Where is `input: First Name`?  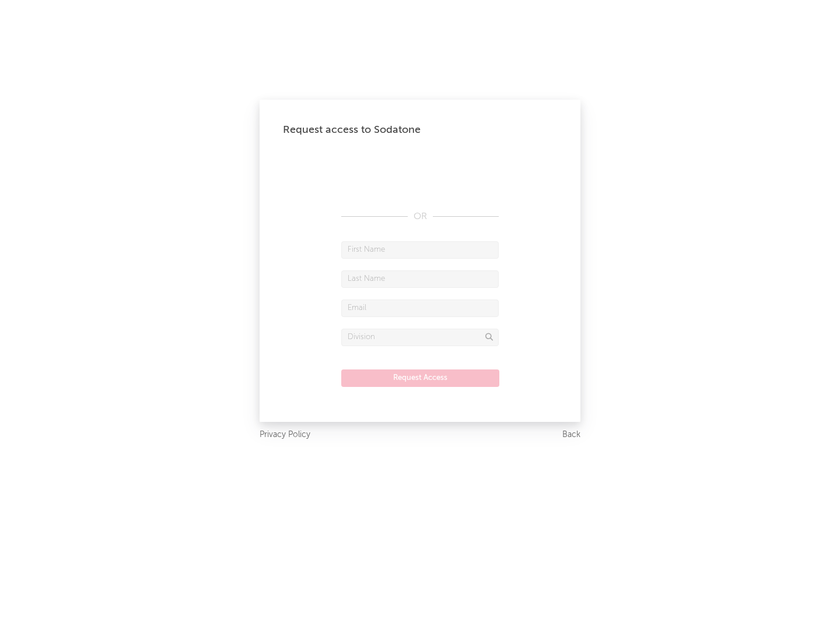
input: First Name is located at coordinates (420, 250).